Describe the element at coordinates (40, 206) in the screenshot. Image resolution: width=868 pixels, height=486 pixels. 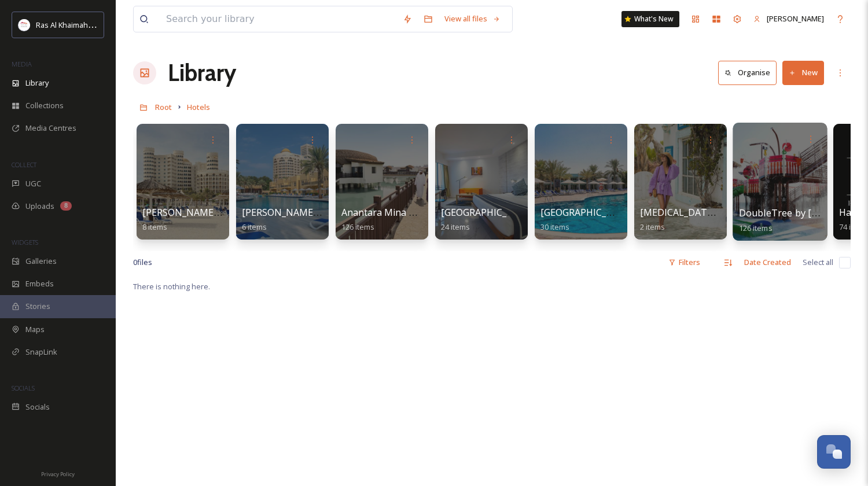
I see `span: Uploads` at that location.